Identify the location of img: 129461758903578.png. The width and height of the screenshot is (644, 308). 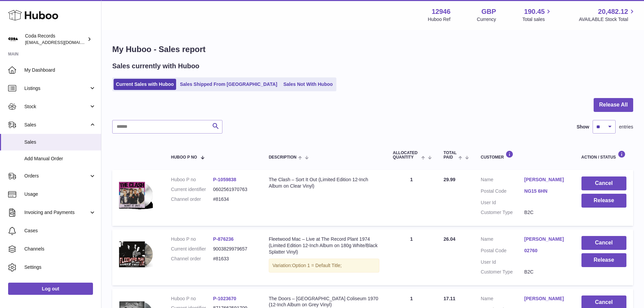
(136, 195).